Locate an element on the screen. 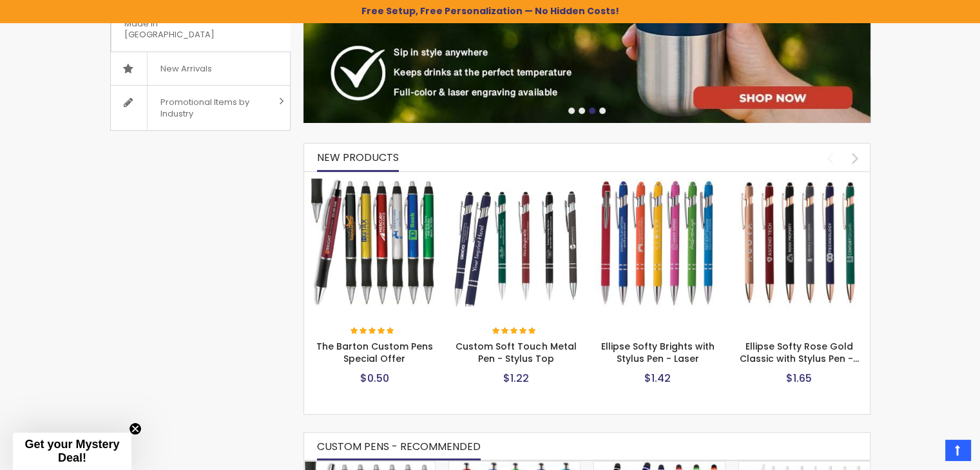 The width and height of the screenshot is (980, 470). span: $0.50 is located at coordinates (375, 378).